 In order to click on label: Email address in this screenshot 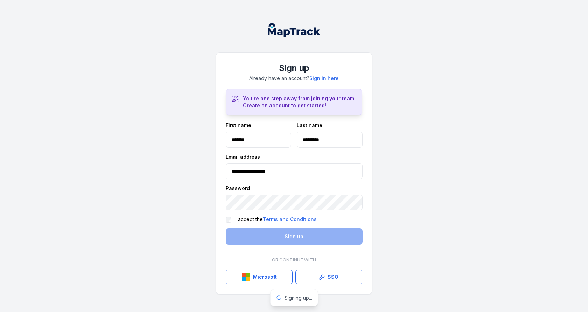, I will do `click(243, 157)`.